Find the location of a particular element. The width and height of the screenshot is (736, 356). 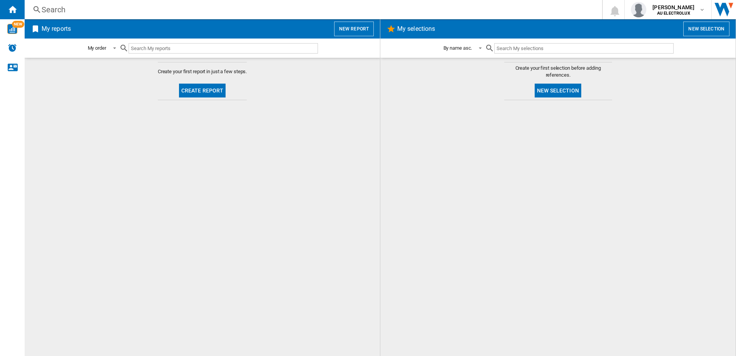

span: Create your first selection before adding references. is located at coordinates (558, 72).